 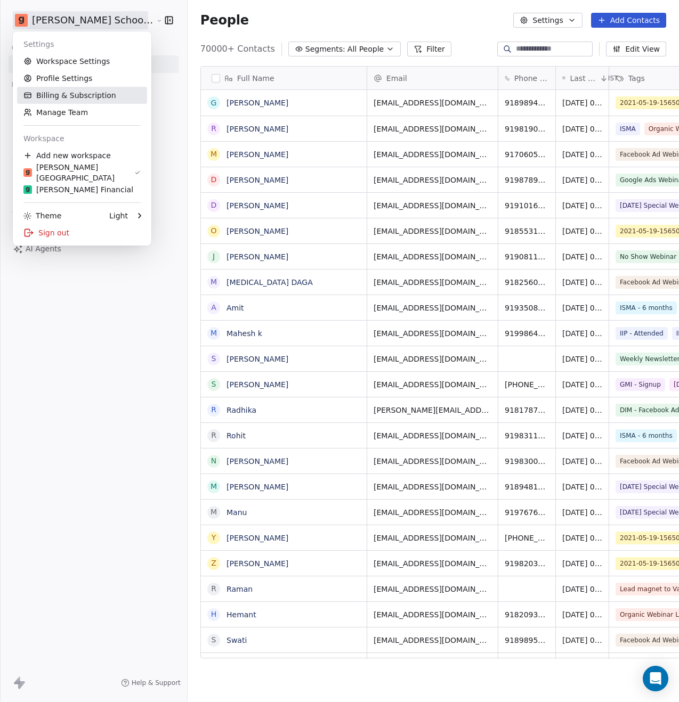 What do you see at coordinates (118, 216) in the screenshot?
I see `div: Light` at bounding box center [118, 216].